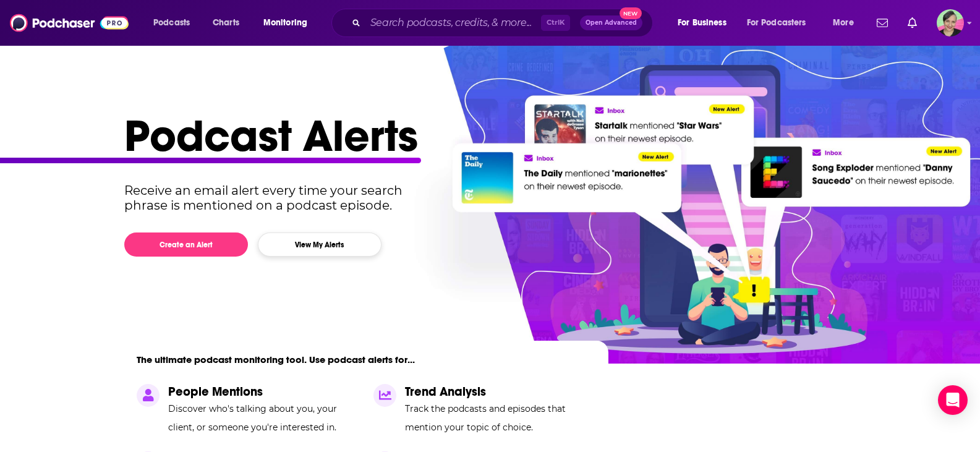  Describe the element at coordinates (263, 391) in the screenshot. I see `p: People Mentions` at that location.